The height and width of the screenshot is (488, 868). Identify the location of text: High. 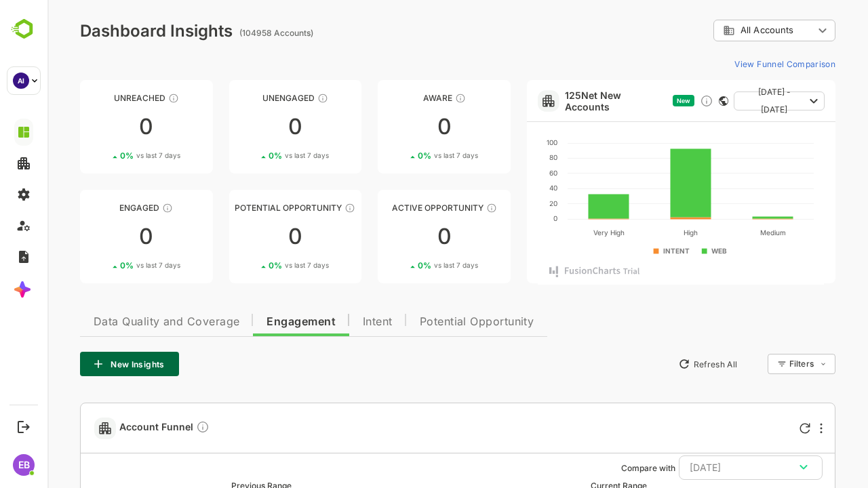
(643, 232).